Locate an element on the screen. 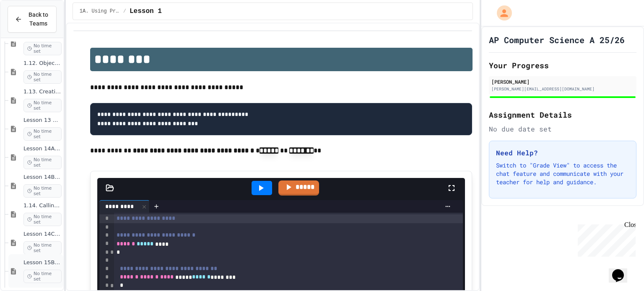 The image size is (644, 291). h2: Assignment Details is located at coordinates (563, 115).